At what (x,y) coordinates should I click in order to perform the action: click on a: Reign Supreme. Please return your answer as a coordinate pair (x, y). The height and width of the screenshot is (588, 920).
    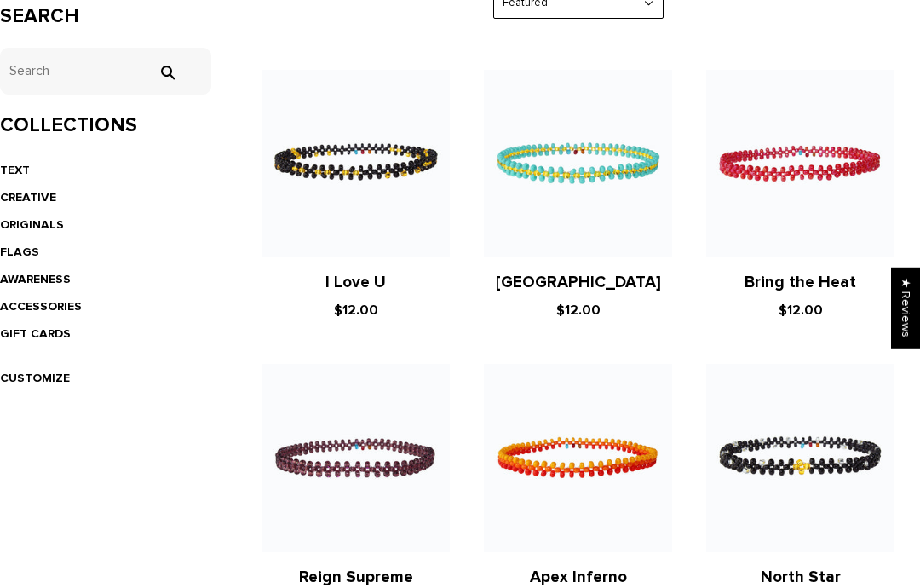
    Looking at the image, I should click on (356, 578).